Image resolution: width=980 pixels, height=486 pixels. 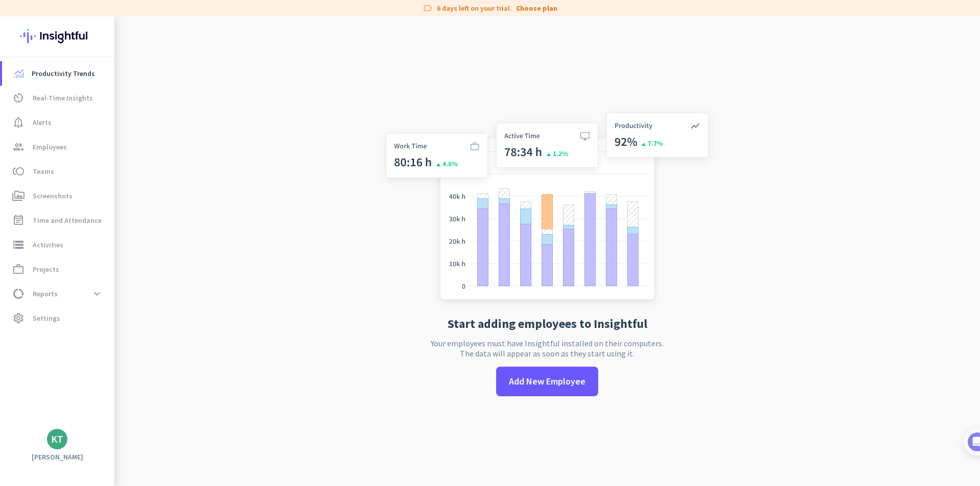 I want to click on p: Your employees must have Insightful installed on their computers. The data will appear as soon as..., so click(x=547, y=348).